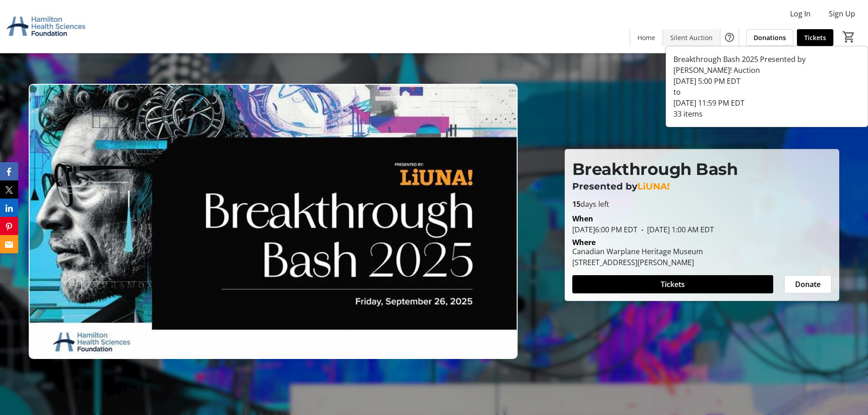 The image size is (868, 415). What do you see at coordinates (46, 27) in the screenshot?
I see `img: Hamilton Health Sciences Foundation's Logo` at bounding box center [46, 27].